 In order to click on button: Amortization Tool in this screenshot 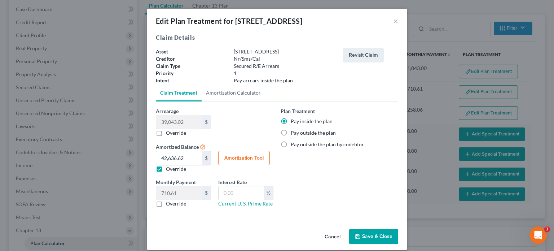, I will do `click(244, 158)`.